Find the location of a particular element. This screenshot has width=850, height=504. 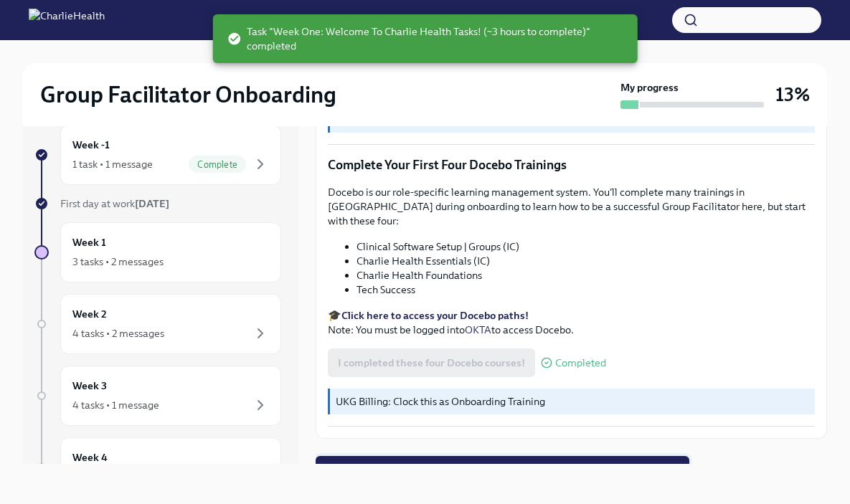

a: Week 24 tasks • 2 messages is located at coordinates (158, 324).